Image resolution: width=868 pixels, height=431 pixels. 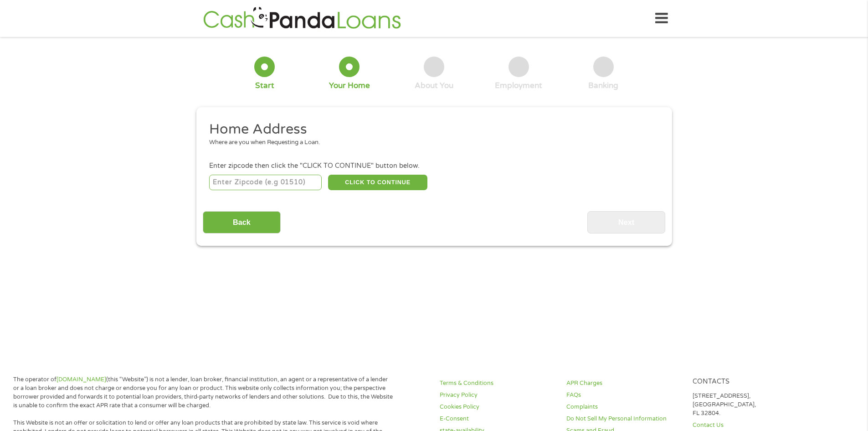 I want to click on a: Do Not Sell My Personal Information, so click(x=624, y=419).